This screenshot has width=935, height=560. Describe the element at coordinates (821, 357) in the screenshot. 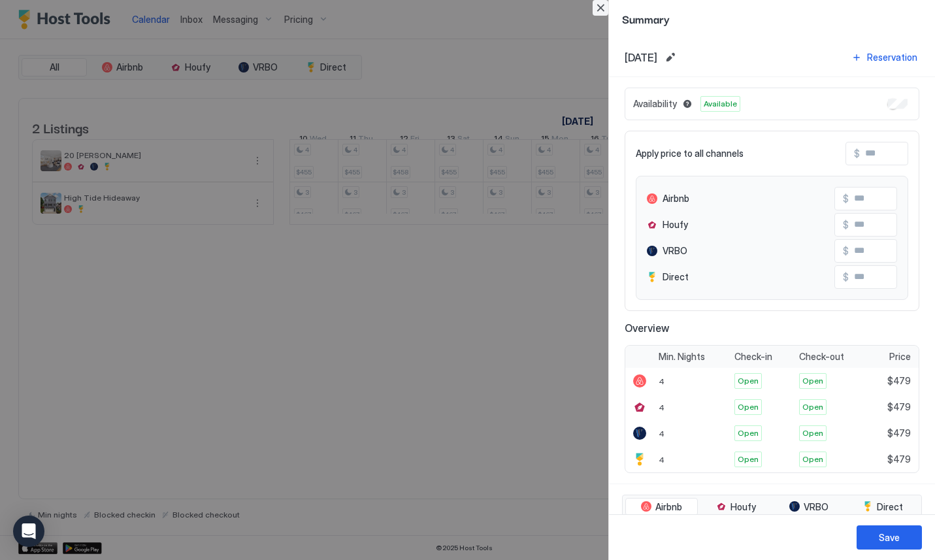

I see `span: Check-out` at that location.